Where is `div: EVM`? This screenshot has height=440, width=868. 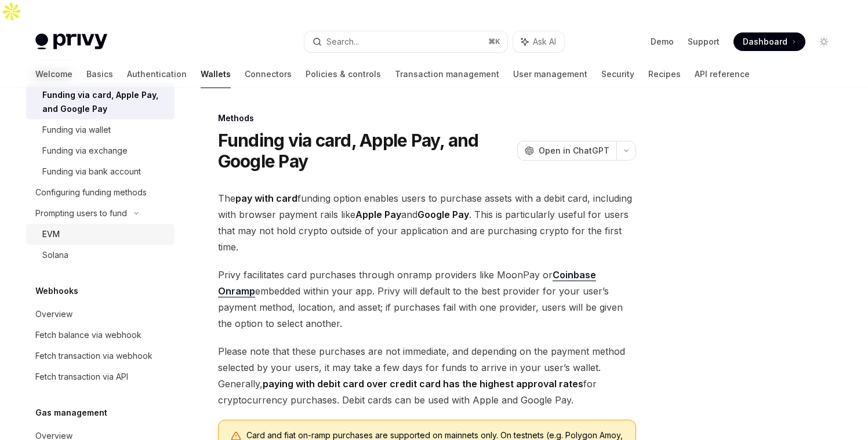
div: EVM is located at coordinates (51, 234).